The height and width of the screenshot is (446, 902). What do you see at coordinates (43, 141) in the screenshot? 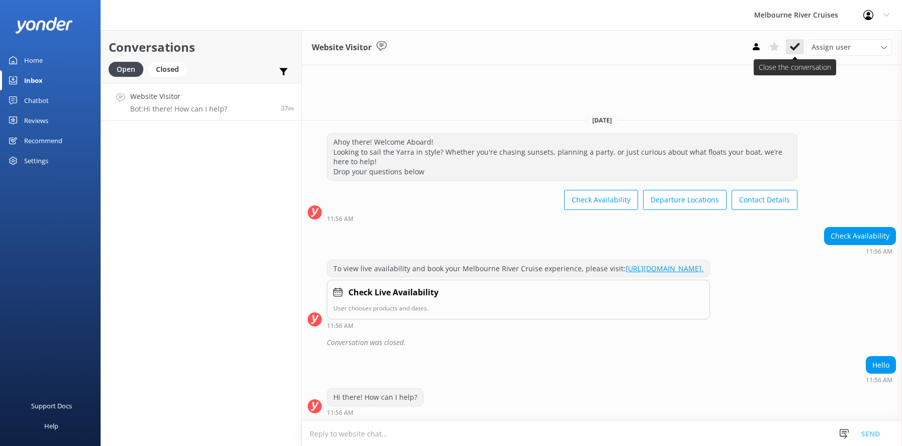
I see `div: Recommend` at bounding box center [43, 141].